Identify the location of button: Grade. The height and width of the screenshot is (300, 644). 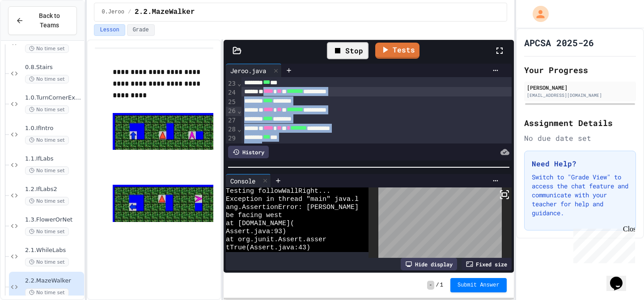
(141, 30).